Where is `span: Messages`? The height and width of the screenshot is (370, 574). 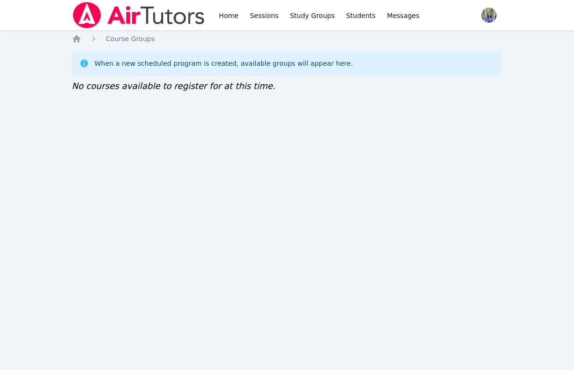
span: Messages is located at coordinates (403, 16).